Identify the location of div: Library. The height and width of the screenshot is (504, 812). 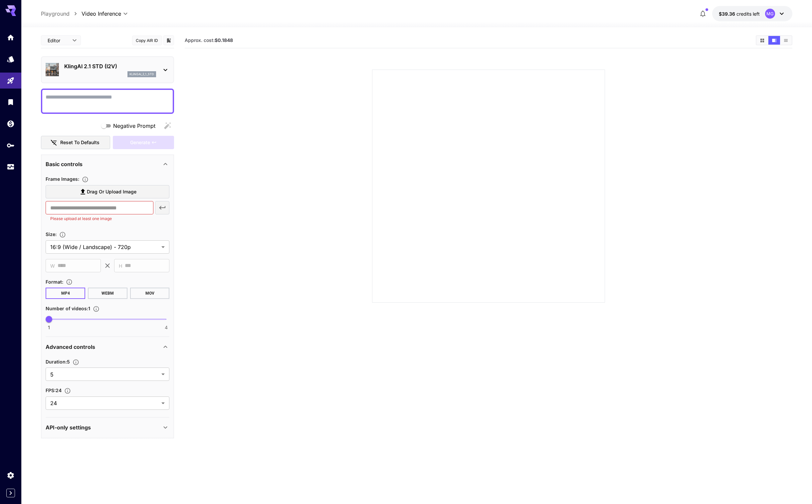
(10, 102).